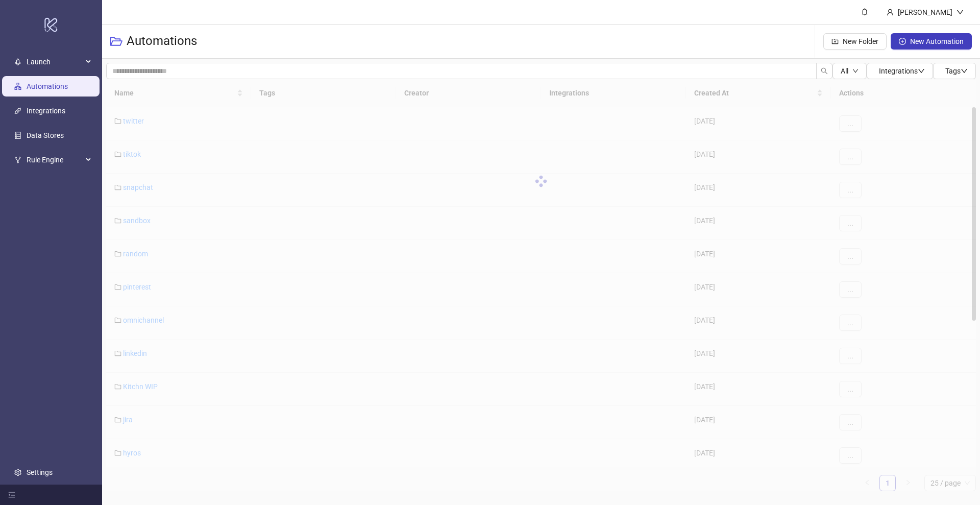  Describe the element at coordinates (162, 42) in the screenshot. I see `h3: Automations` at that location.